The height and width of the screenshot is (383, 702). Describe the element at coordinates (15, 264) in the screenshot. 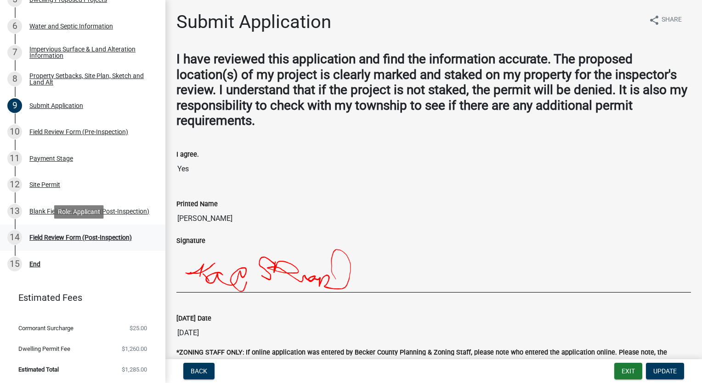

I see `div: 15` at that location.